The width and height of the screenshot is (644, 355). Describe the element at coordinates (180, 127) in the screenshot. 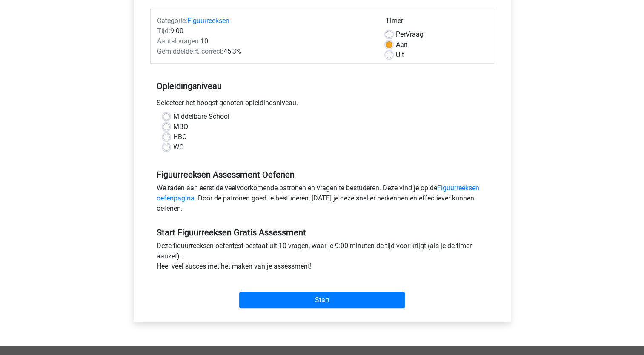

I see `label: MBO` at that location.